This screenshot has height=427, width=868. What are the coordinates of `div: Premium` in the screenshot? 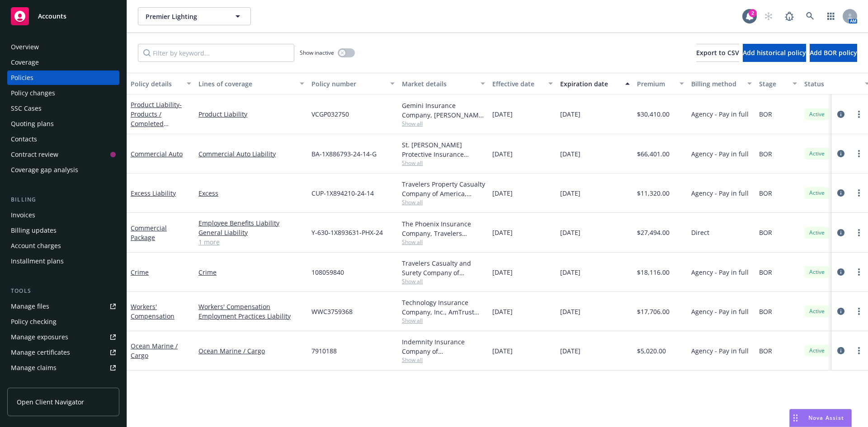 It's located at (656, 84).